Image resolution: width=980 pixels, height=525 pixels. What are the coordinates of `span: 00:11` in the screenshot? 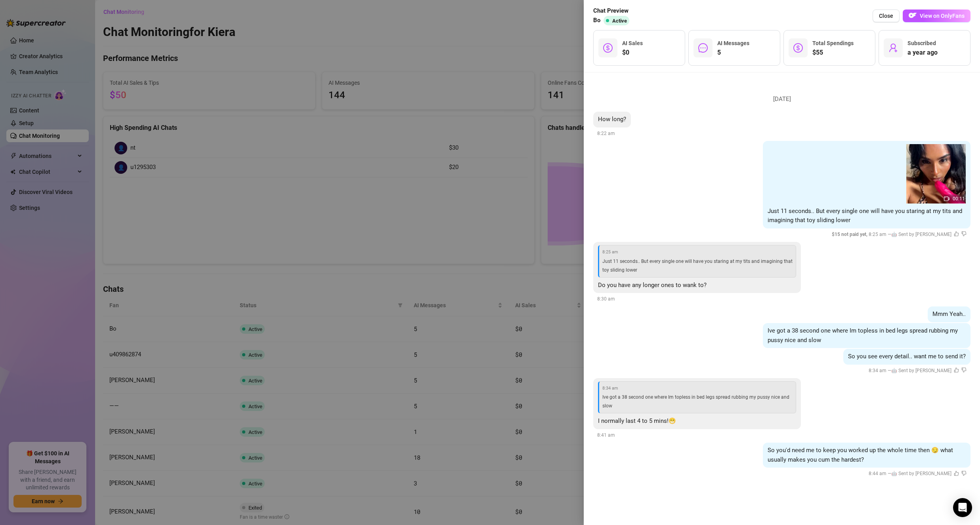 It's located at (958, 198).